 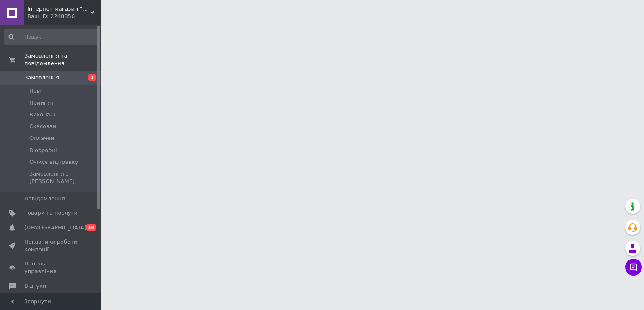 I want to click on span: Повідомлення, so click(x=45, y=199).